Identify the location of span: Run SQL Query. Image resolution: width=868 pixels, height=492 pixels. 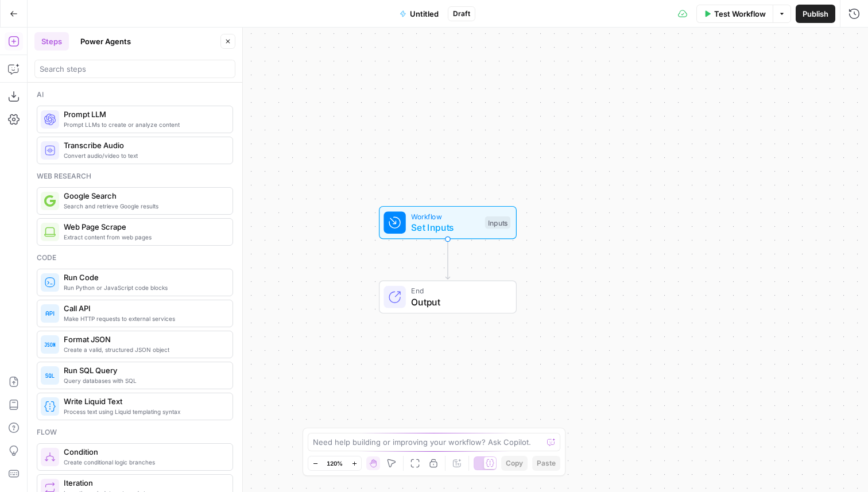
(143, 370).